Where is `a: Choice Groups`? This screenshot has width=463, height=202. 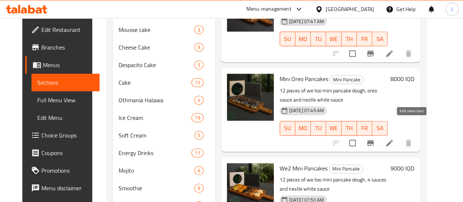
a: Choice Groups is located at coordinates (62, 135).